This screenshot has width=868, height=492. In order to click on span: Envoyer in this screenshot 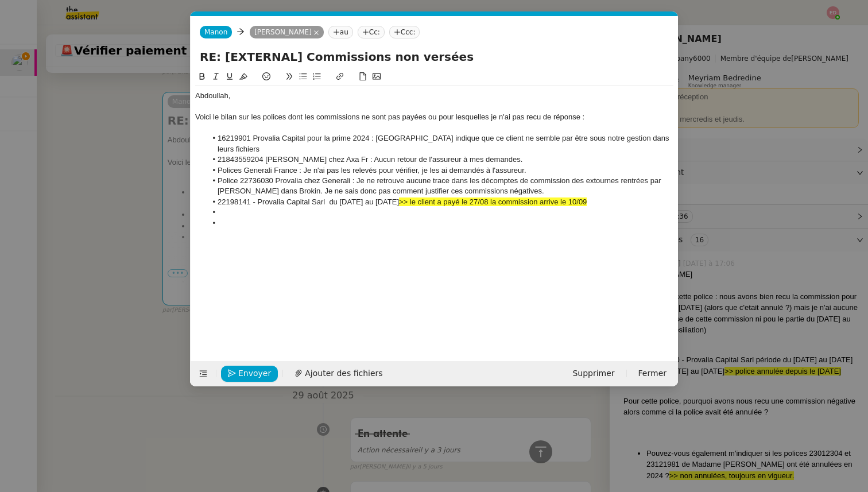, I will do `click(254, 373)`.